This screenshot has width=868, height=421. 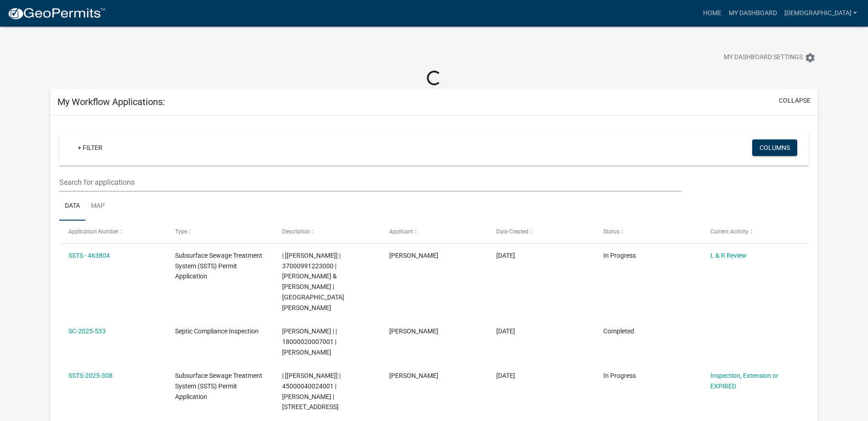 What do you see at coordinates (401, 231) in the screenshot?
I see `span: Applicant` at bounding box center [401, 231].